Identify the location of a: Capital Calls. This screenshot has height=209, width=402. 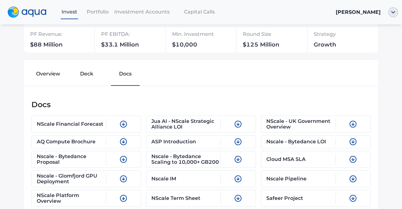
(200, 12).